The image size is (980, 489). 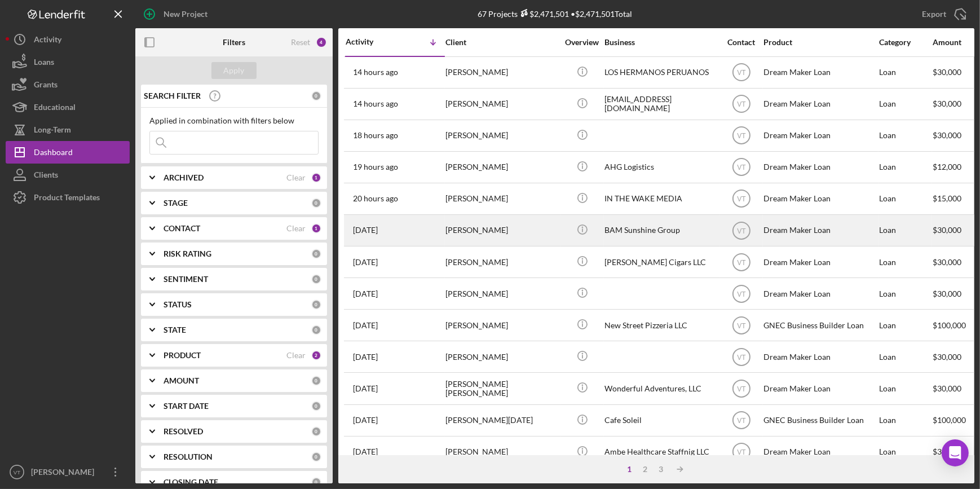 I want to click on button: Loans, so click(x=68, y=62).